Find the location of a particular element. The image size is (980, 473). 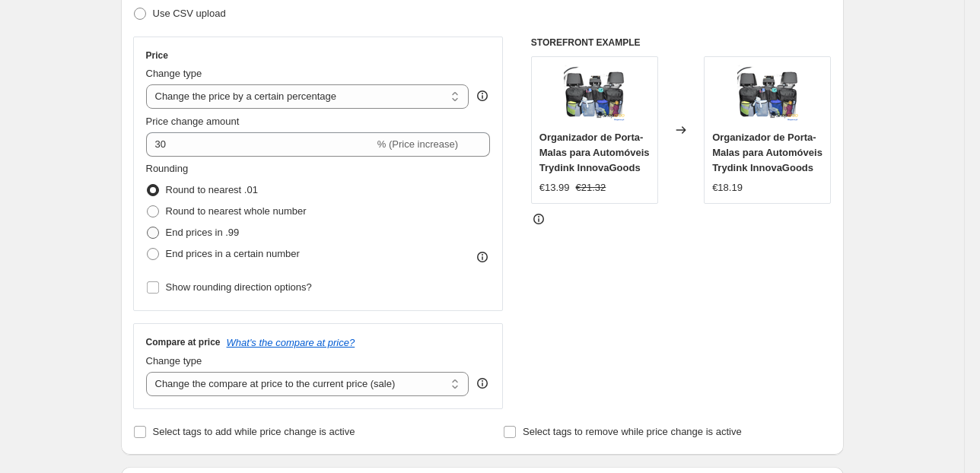

input: -15 is located at coordinates (260, 144).